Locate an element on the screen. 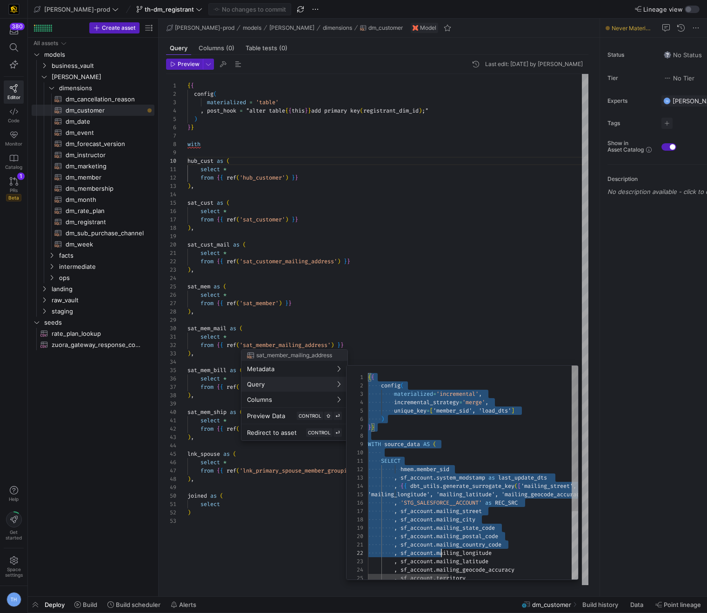 This screenshot has height=613, width=707. span: config is located at coordinates (391, 385).